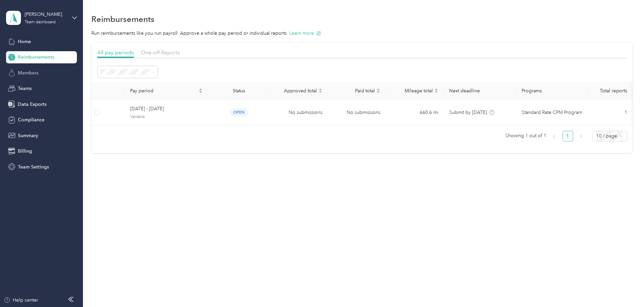 Image resolution: width=644 pixels, height=307 pixels. Describe the element at coordinates (160, 52) in the screenshot. I see `span: One-off Reports` at that location.